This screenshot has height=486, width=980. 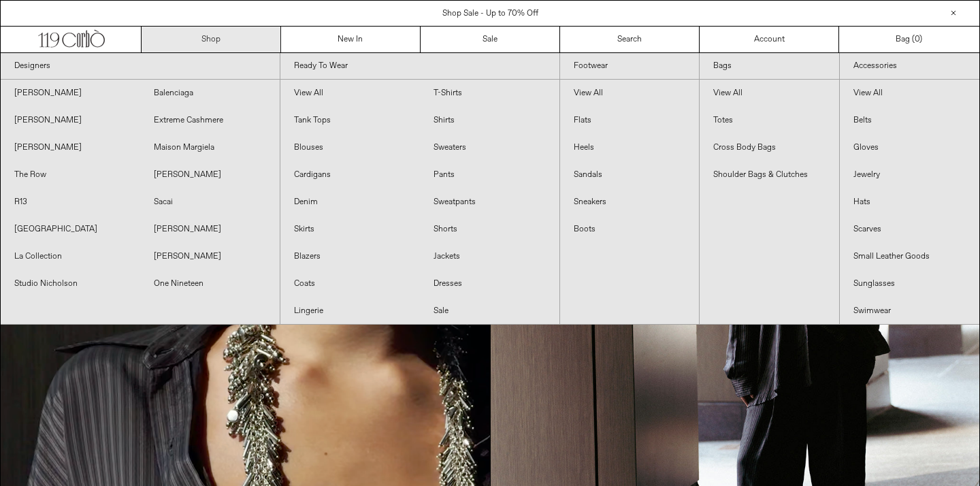 I want to click on a: Bag (), so click(x=908, y=40).